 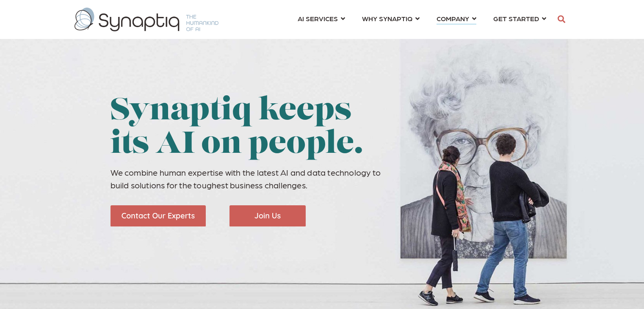 I want to click on span: GET STARTED, so click(x=516, y=18).